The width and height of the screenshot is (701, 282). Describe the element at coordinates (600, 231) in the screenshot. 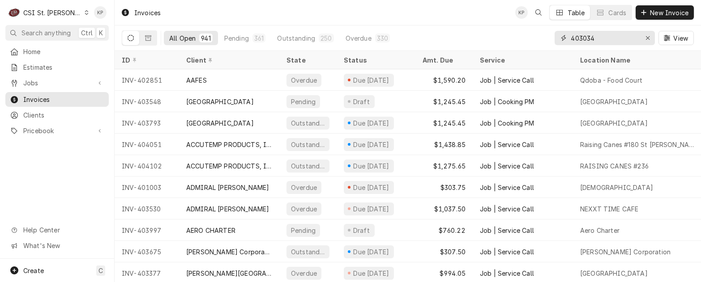

I see `div: Aero Charter` at that location.